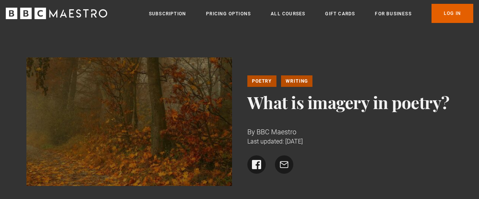  I want to click on a: Poetry, so click(262, 81).